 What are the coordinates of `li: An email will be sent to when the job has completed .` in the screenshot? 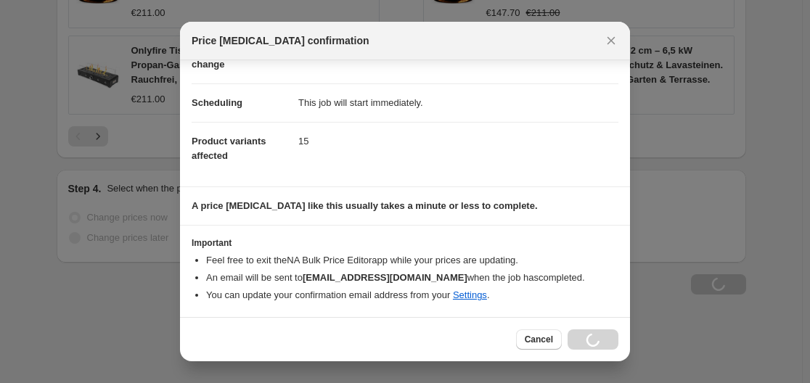 It's located at (412, 278).